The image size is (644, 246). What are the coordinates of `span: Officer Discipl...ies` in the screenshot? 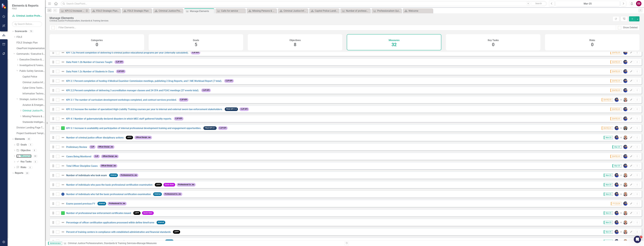 It's located at (106, 147).